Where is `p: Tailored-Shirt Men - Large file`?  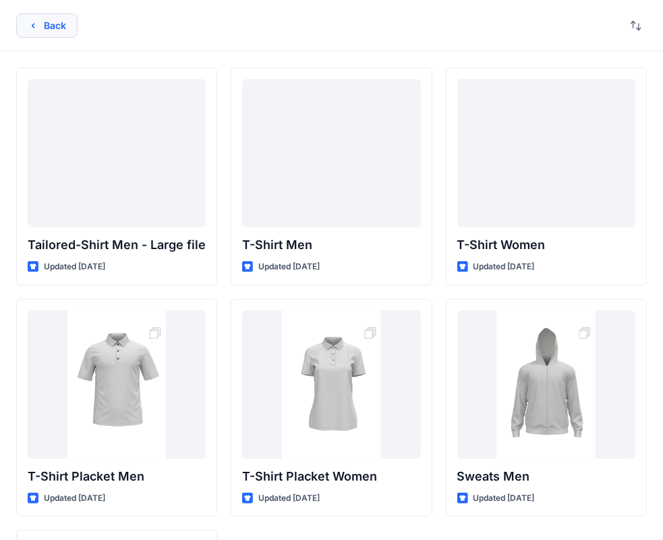
p: Tailored-Shirt Men - Large file is located at coordinates (117, 245).